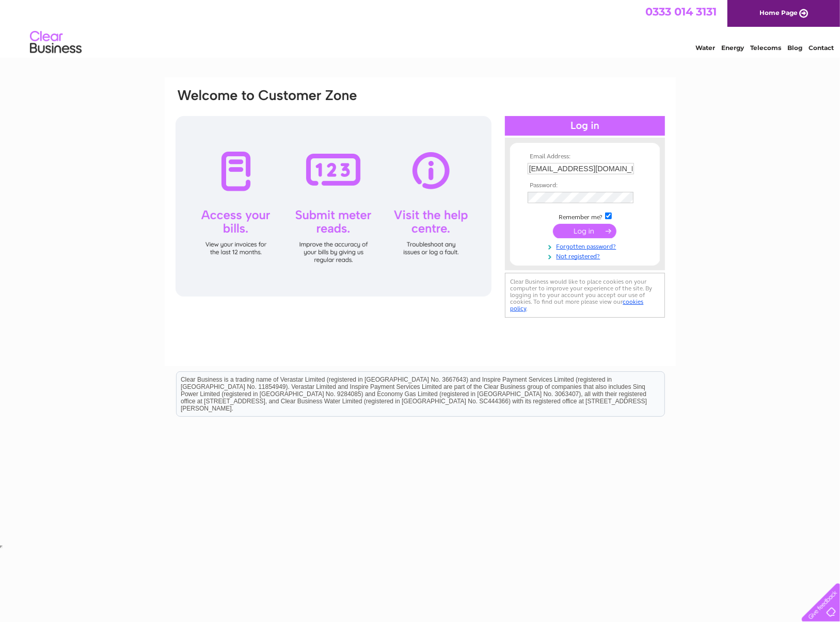 Image resolution: width=840 pixels, height=622 pixels. Describe the element at coordinates (585, 186) in the screenshot. I see `th: Password:` at that location.